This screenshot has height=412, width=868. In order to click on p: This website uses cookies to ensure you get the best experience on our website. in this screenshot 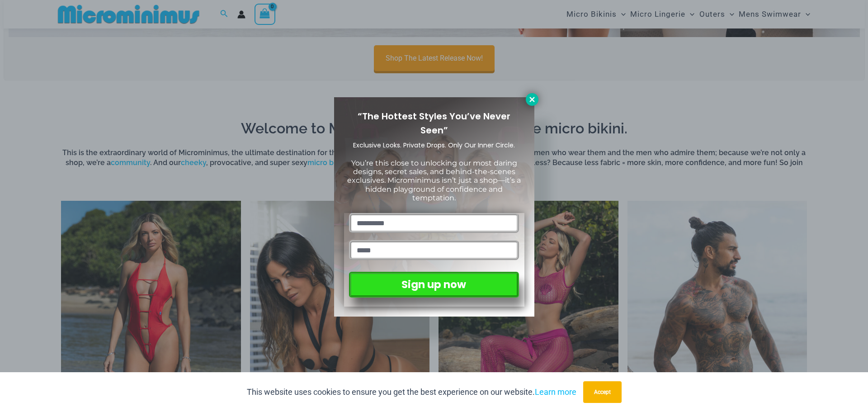, I will do `click(412, 392)`.